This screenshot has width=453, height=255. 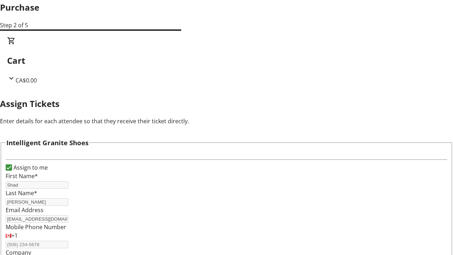 I want to click on h3: Intelligent Granite Shoes, so click(x=47, y=143).